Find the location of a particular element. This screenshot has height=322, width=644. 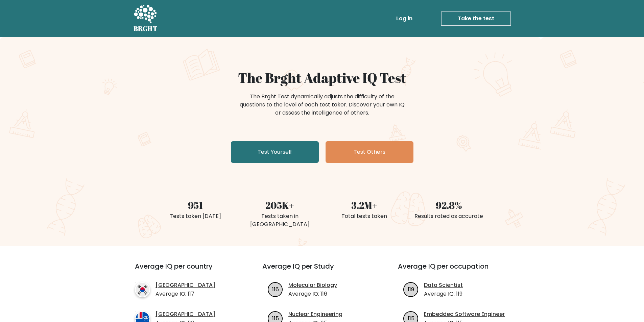

a: Embedded Software Engineer is located at coordinates (464, 314).